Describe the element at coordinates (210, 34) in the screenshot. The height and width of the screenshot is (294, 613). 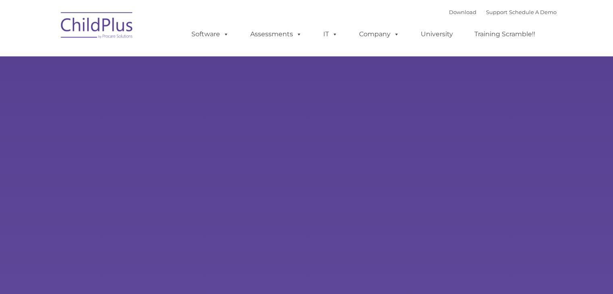
I see `a: Software` at that location.